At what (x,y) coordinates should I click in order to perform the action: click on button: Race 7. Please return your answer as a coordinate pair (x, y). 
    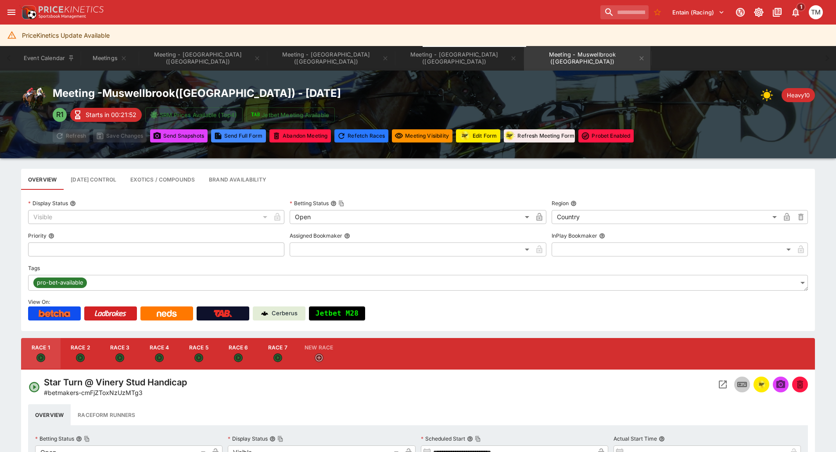
    Looking at the image, I should click on (278, 354).